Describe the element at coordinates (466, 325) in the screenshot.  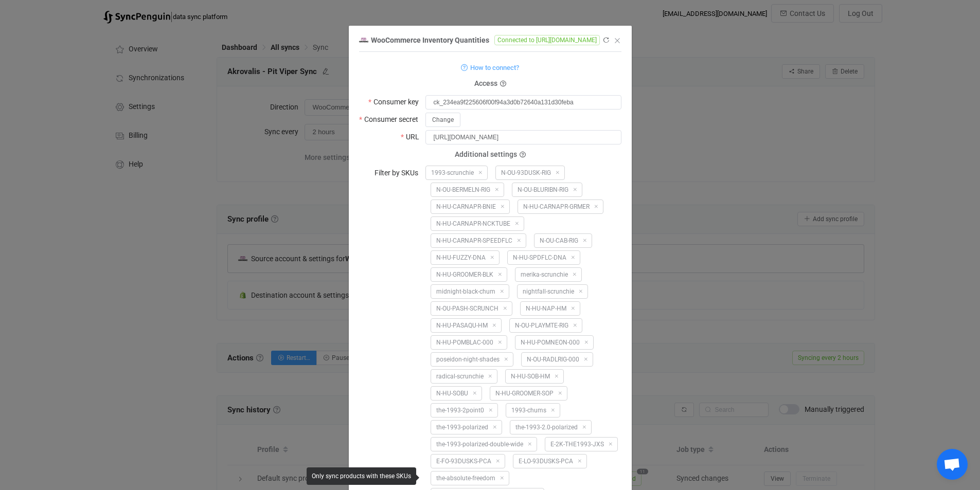
I see `span: N-HU-PASAQU-HM` at that location.